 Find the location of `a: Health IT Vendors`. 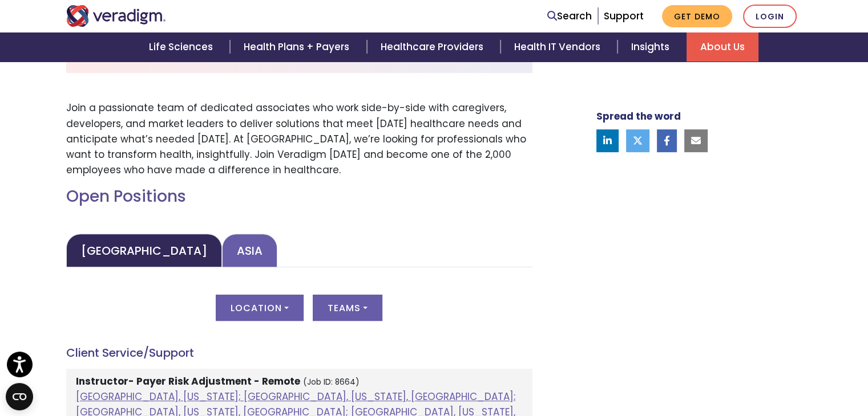

a: Health IT Vendors is located at coordinates (558, 47).